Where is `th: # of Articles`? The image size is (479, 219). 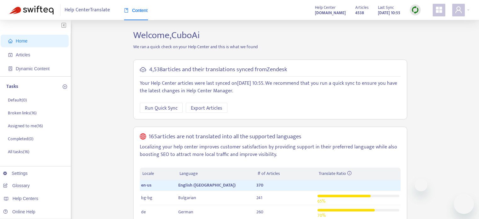 th: # of Articles is located at coordinates (285, 174).